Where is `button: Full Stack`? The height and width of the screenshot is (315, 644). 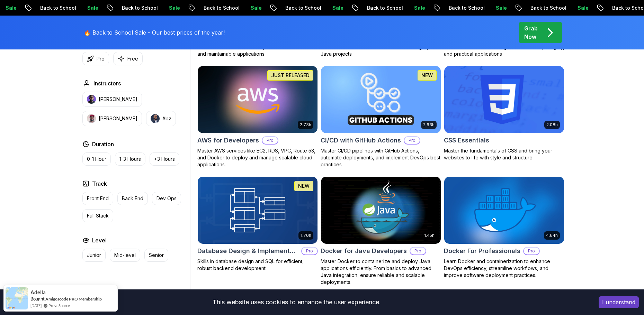 button: Full Stack is located at coordinates (98, 216).